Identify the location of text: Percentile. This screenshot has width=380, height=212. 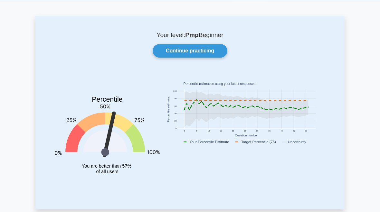
(107, 99).